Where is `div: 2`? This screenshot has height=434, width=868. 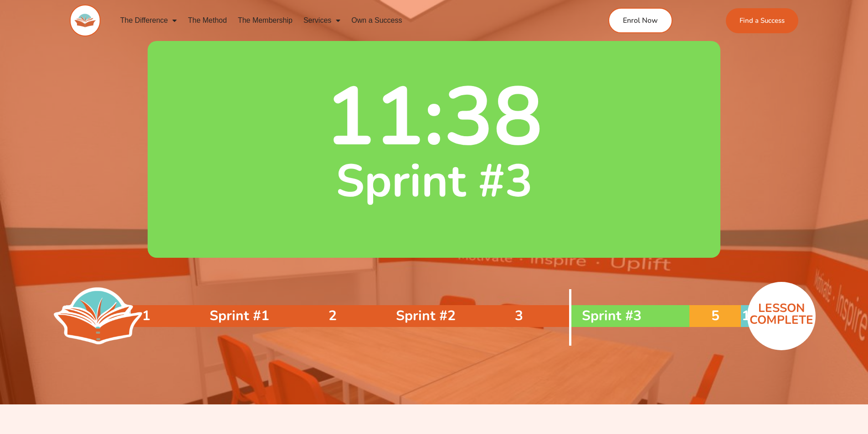 div: 2 is located at coordinates (333, 316).